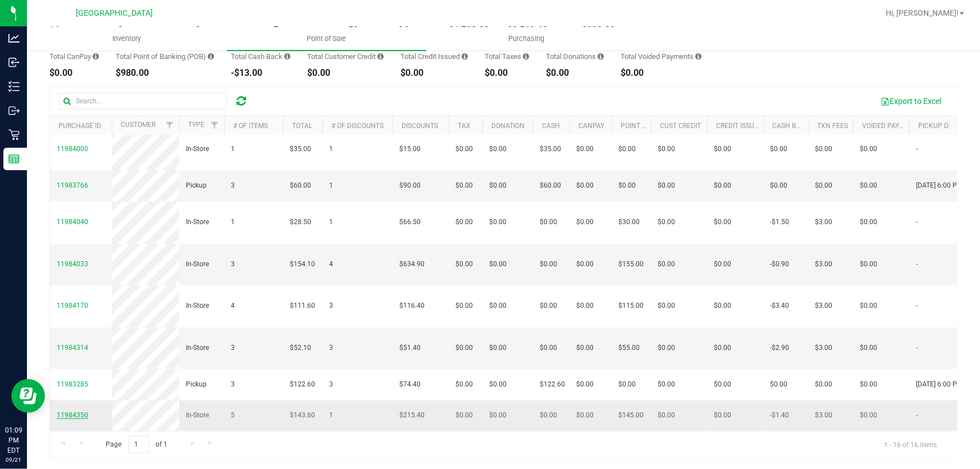 This screenshot has width=980, height=469. Describe the element at coordinates (600, 56) in the screenshot. I see `i: Sum of all round-up-to-next-dollar total price adjustments for all purchases in the date range.` at that location.